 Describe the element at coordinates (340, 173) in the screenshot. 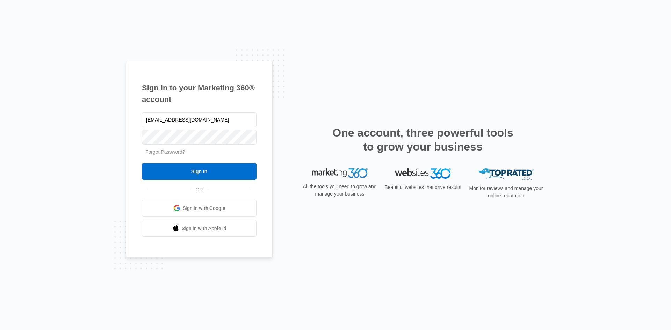

I see `img: Marketing 360` at that location.